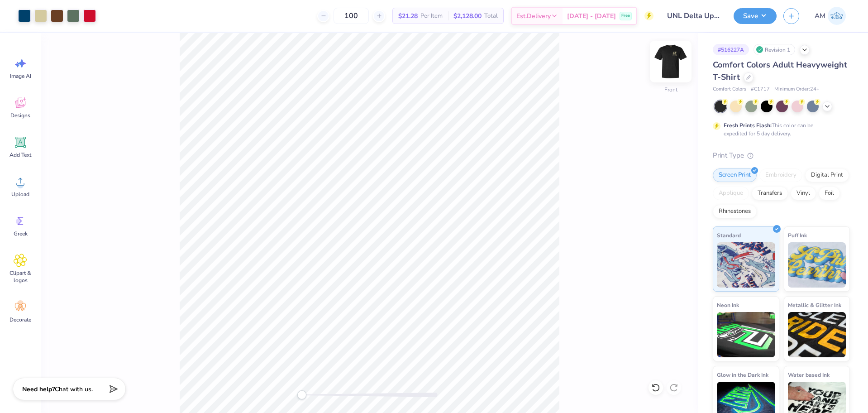  I want to click on span: $21.28, so click(408, 16).